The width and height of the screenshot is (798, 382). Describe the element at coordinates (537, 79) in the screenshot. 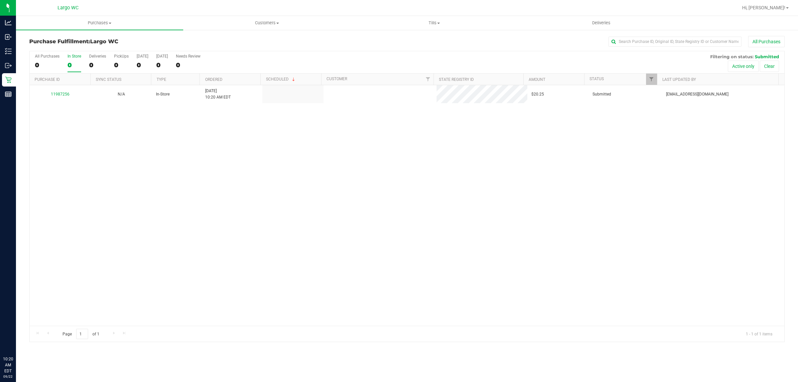

I see `a: Amount` at that location.